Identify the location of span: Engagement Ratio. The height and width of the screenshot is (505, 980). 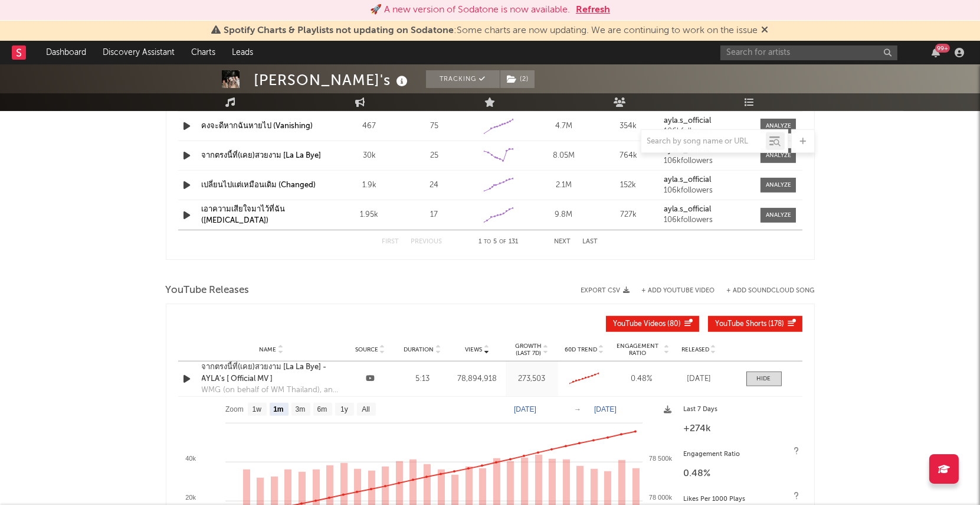
(638, 350).